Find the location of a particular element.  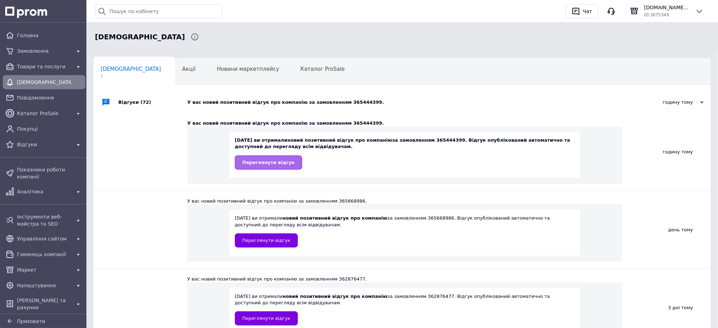

span: Відгуки is located at coordinates (44, 145).